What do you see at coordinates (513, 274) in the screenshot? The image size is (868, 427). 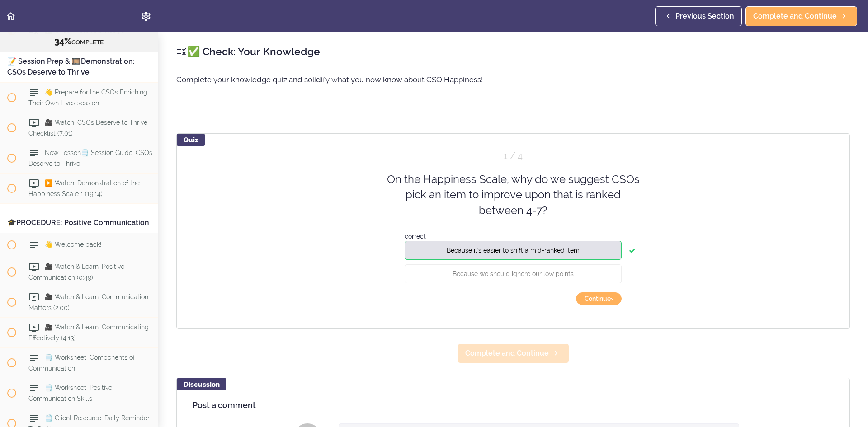 I see `button: Because we should ignore our low points` at bounding box center [513, 274].